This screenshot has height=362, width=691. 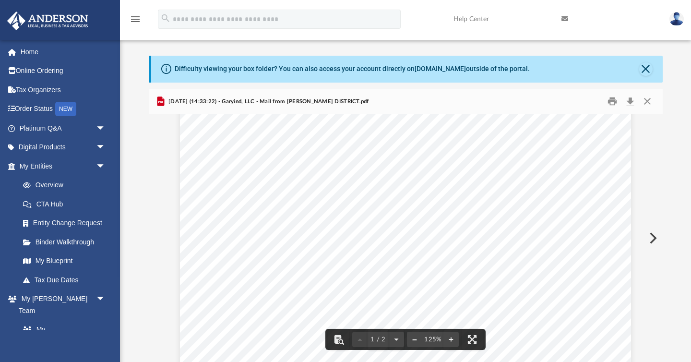 I want to click on a: Platinum Q&Aarrow_drop_down, so click(x=63, y=128).